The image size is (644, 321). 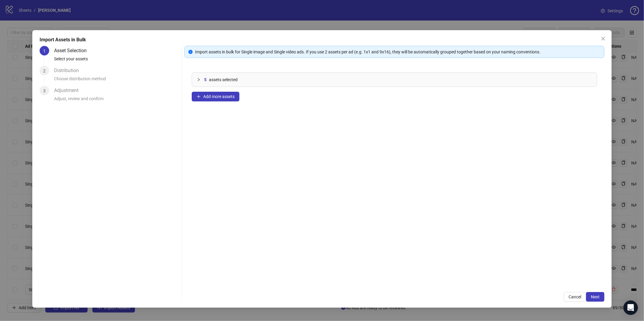 I want to click on div: Import assets in bulk for Single image and Single video ads. If you use 2 assets per ad (e.g. 1x1..., so click(x=398, y=52).